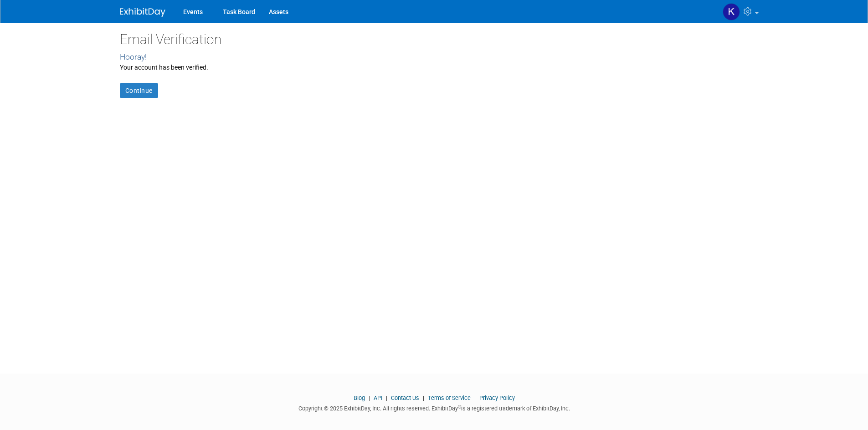 The image size is (868, 430). Describe the element at coordinates (377, 398) in the screenshot. I see `a: API` at that location.